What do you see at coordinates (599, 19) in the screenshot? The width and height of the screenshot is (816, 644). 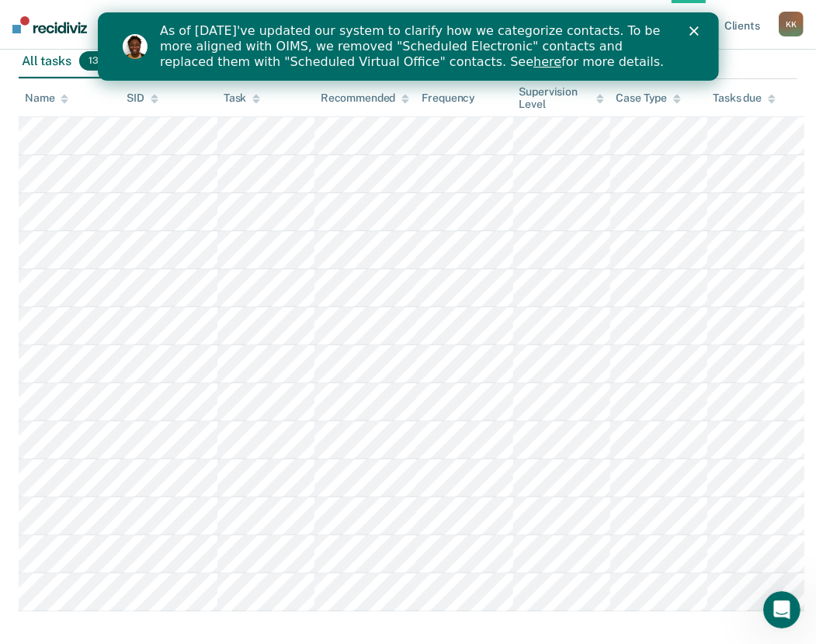 I see `div: Close` at bounding box center [599, 19].